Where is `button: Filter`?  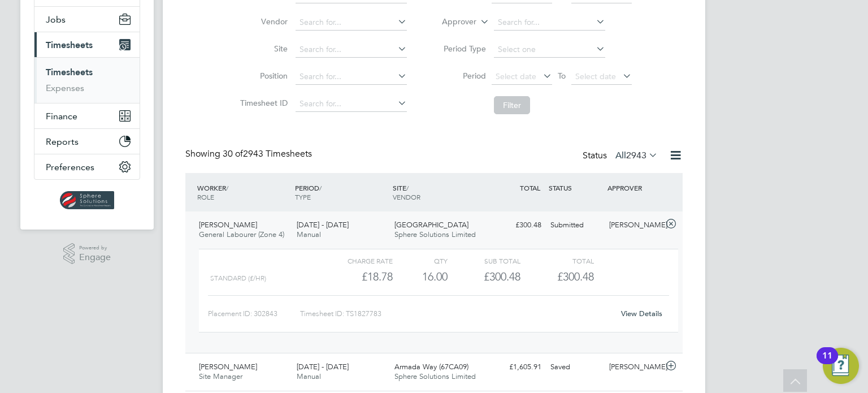
button: Filter is located at coordinates (512, 105).